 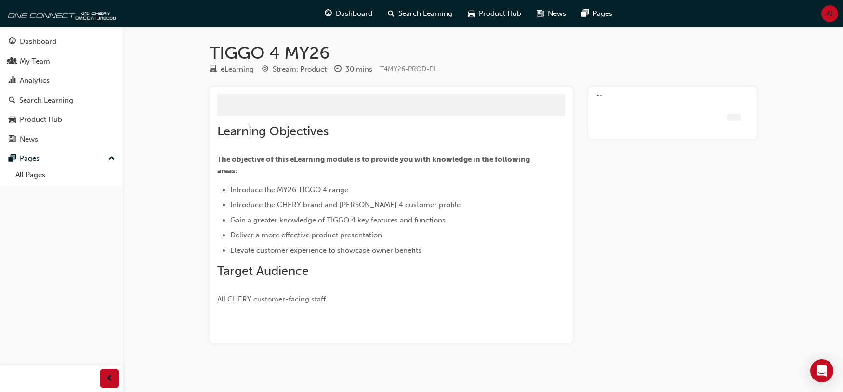 I want to click on a: Dashboard, so click(x=61, y=41).